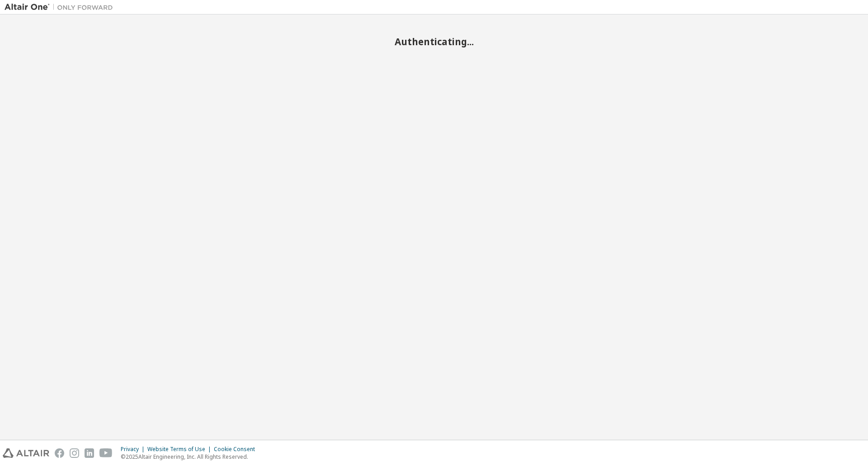 The width and height of the screenshot is (868, 466). Describe the element at coordinates (106, 453) in the screenshot. I see `img: youtube.svg` at that location.